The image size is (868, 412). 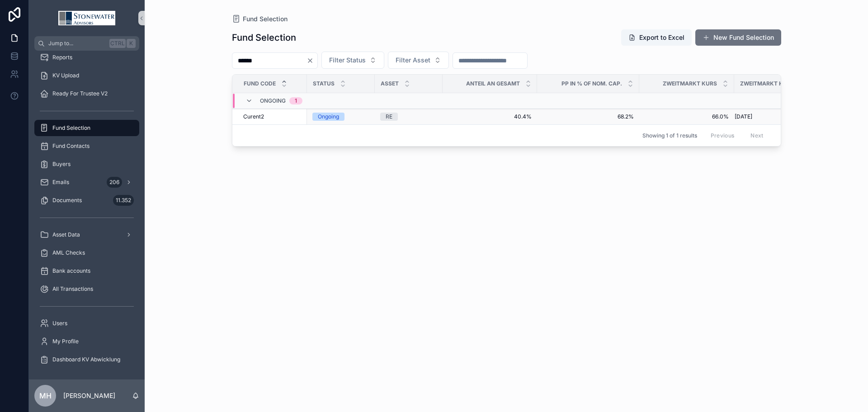 I want to click on span: Buyers, so click(x=62, y=164).